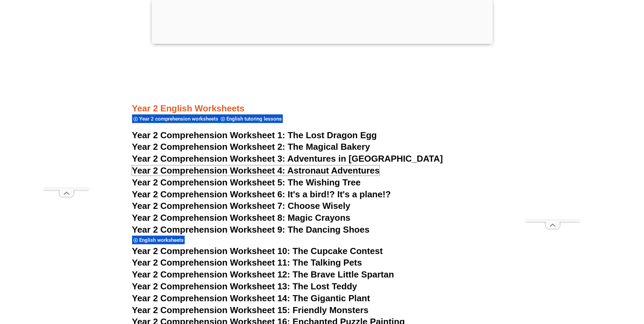  Describe the element at coordinates (333, 170) in the screenshot. I see `span: Astronaut Adventures` at that location.